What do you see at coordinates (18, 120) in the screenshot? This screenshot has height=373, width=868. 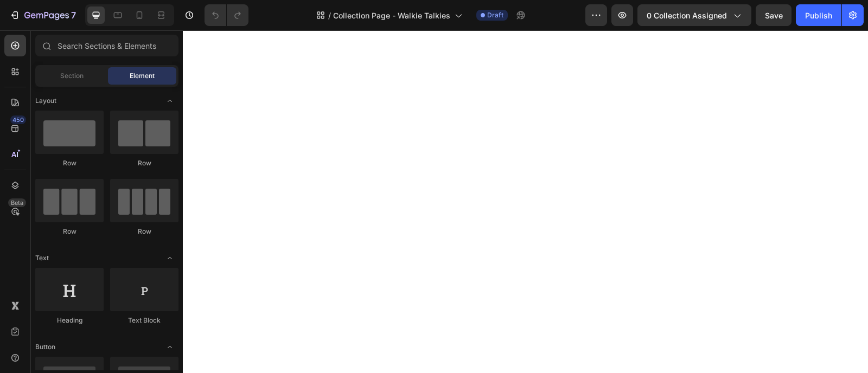 I see `div: 450` at bounding box center [18, 120].